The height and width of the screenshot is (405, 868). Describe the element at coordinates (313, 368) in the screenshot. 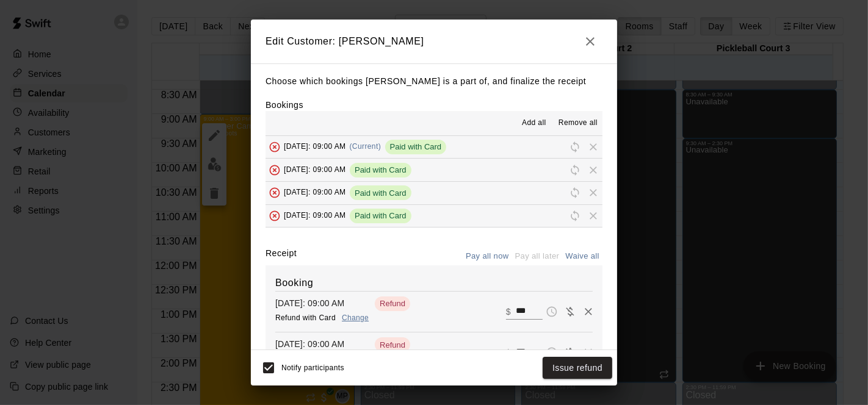

I see `span: Notify participants` at that location.